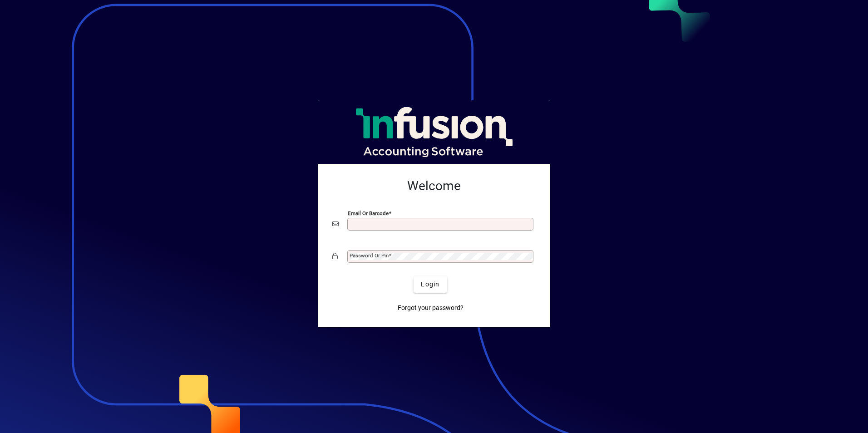  Describe the element at coordinates (430, 308) in the screenshot. I see `span: Forgot your password?` at that location.